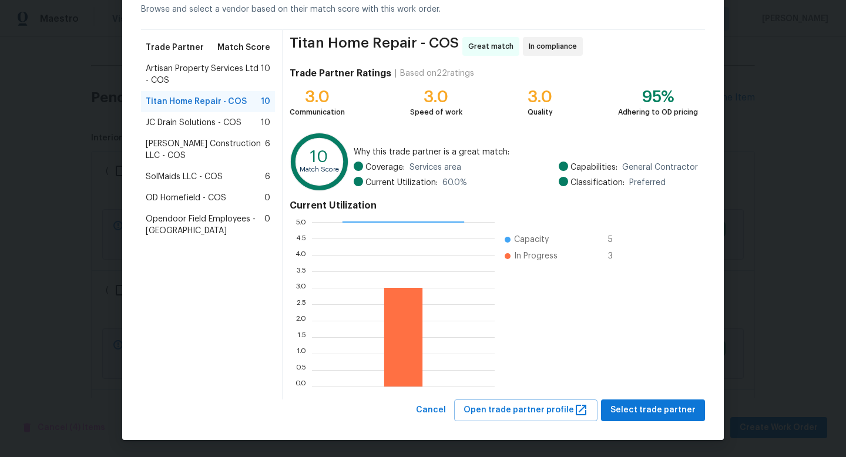  Describe the element at coordinates (301, 354) in the screenshot. I see `text: 1.0` at that location.